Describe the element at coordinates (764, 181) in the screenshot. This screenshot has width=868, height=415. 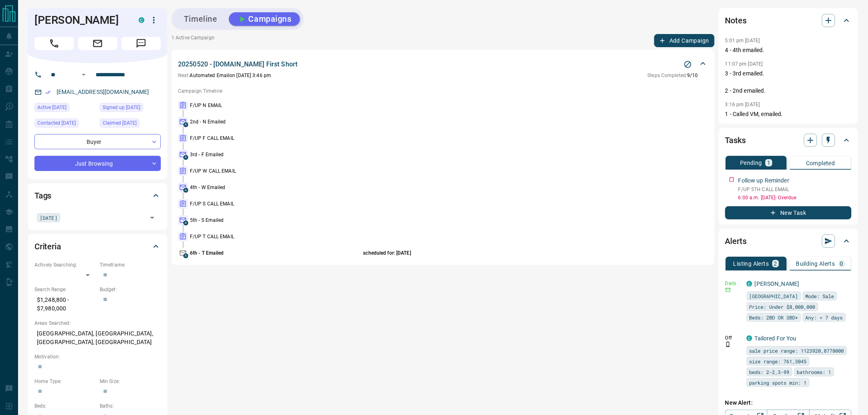
I see `p: Follow up Reminder` at that location.